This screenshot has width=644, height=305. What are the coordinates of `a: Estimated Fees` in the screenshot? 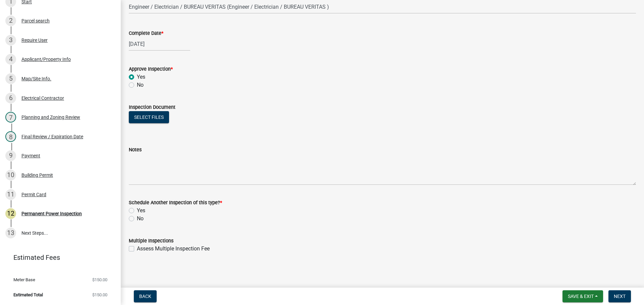 It's located at (57, 258).